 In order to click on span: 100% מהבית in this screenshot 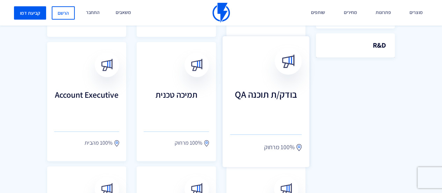, I will do `click(99, 143)`.